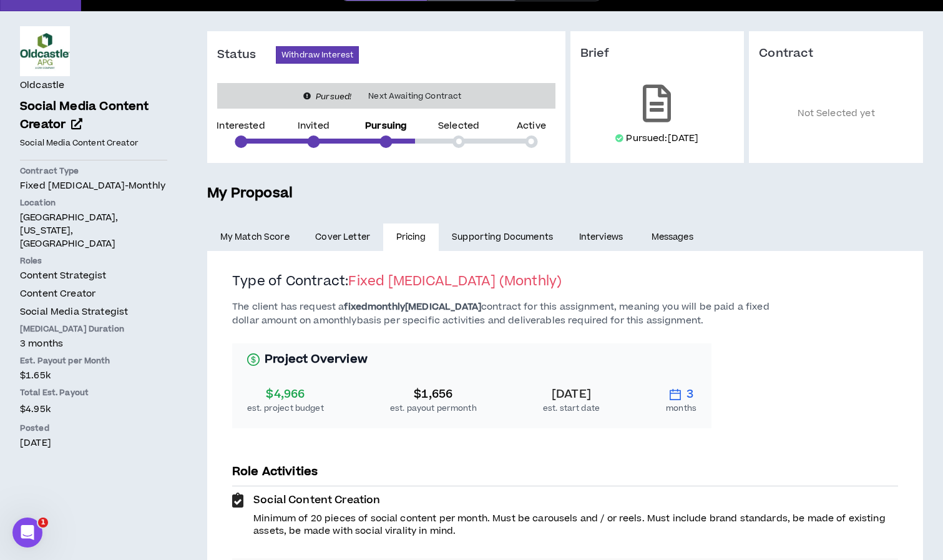  What do you see at coordinates (565, 287) in the screenshot?
I see `h2: Type of Contract:` at bounding box center [565, 287].